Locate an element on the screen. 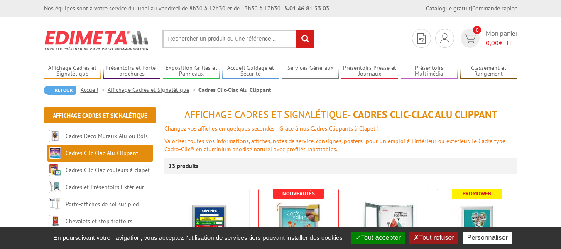 The height and width of the screenshot is (249, 561). a: Accueil Guidage et Sécurité is located at coordinates (251, 71).